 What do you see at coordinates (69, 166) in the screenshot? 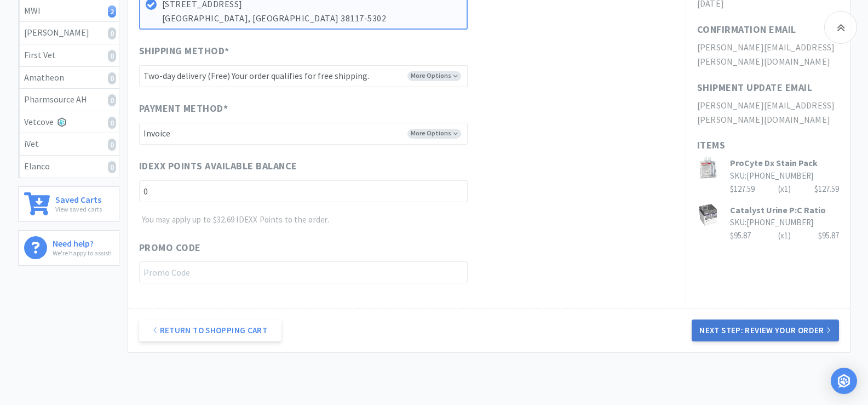
I see `a: Elanco0` at bounding box center [69, 166].